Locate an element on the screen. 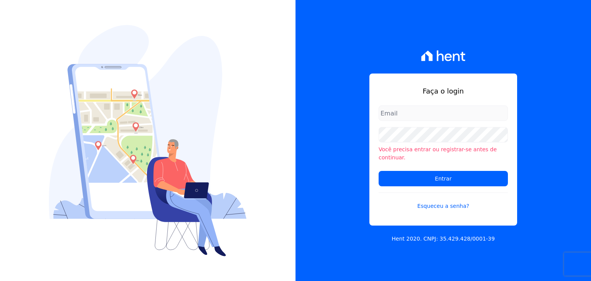 This screenshot has height=281, width=591. input: Email is located at coordinates (443, 113).